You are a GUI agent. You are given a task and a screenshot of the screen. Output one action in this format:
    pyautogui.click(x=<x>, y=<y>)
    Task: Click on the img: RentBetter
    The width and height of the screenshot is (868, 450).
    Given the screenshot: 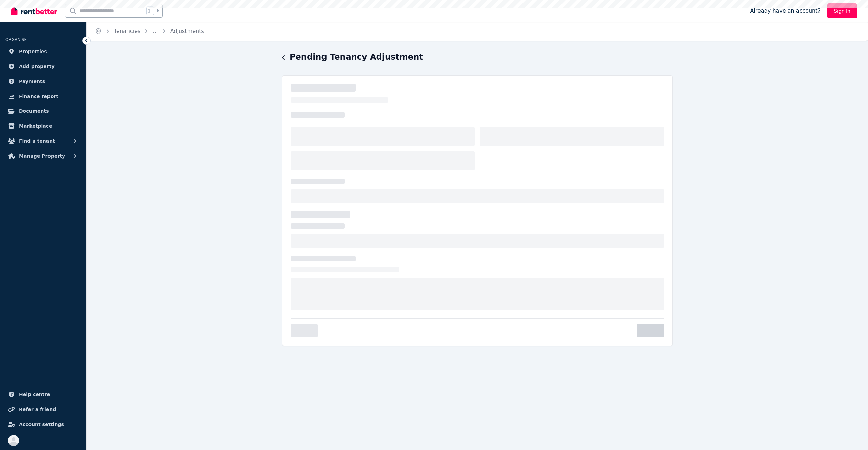 What is the action you would take?
    pyautogui.click(x=34, y=11)
    